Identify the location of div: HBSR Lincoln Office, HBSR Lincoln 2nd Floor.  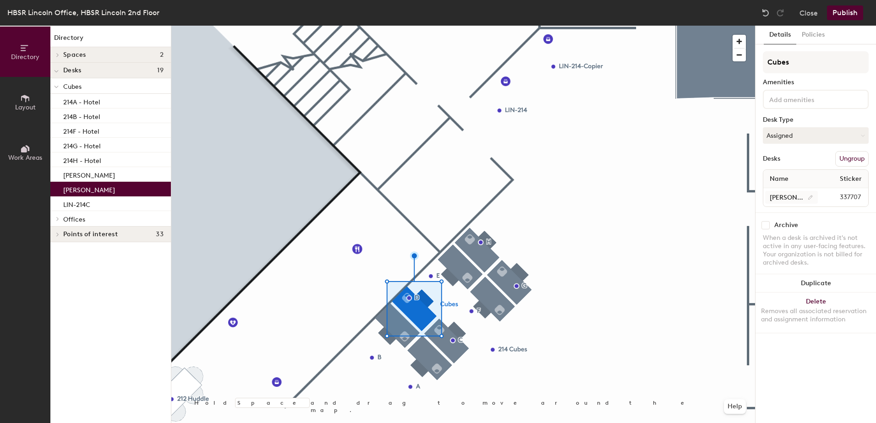
(83, 12).